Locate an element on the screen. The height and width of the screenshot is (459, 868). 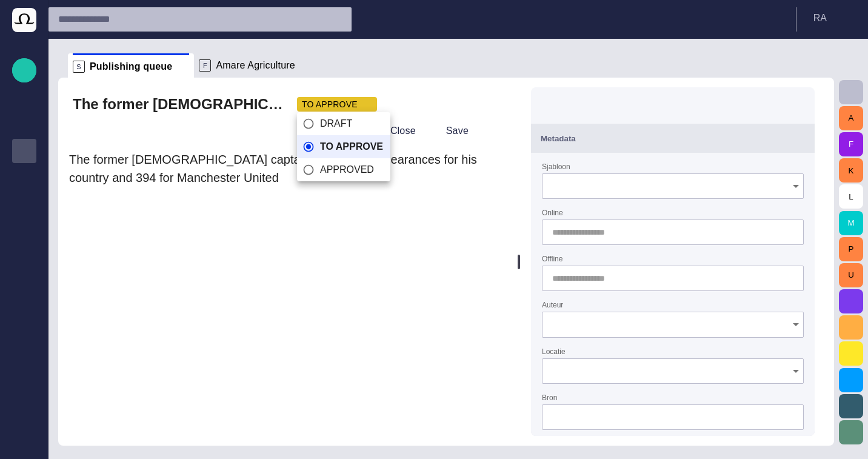
span: TO APPROVE is located at coordinates (352, 146).